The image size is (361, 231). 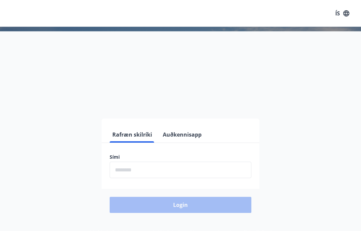 I want to click on button: Auðkennisapp, so click(x=182, y=134).